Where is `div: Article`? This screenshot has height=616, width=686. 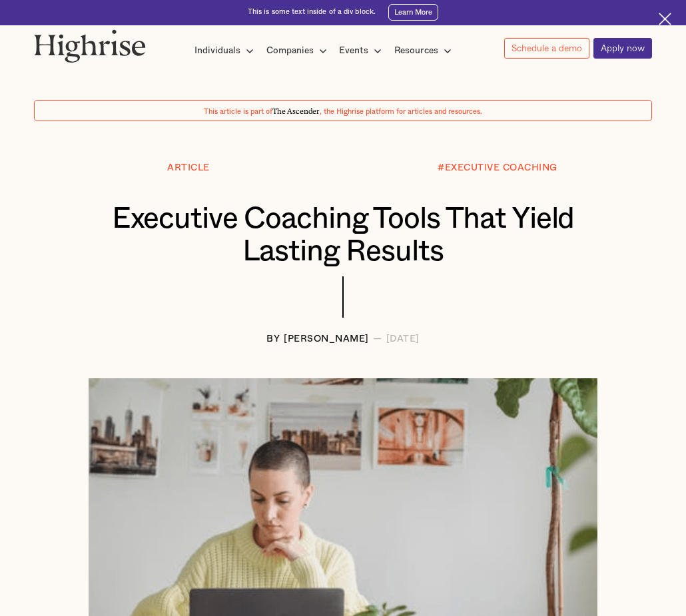 div: Article is located at coordinates (189, 169).